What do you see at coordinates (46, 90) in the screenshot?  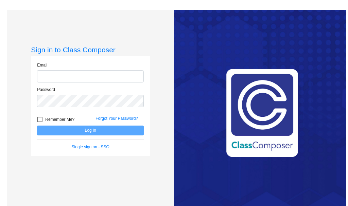 I see `label: Password` at bounding box center [46, 90].